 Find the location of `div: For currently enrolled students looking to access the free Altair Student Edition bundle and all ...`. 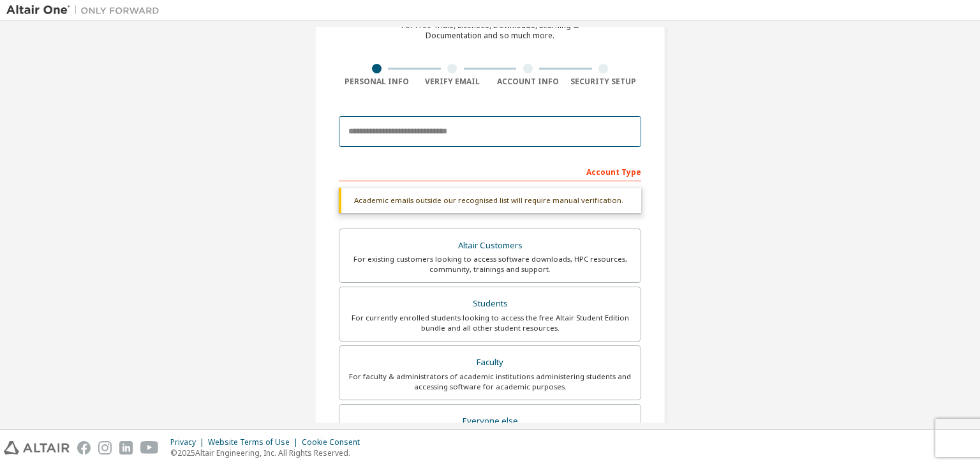

div: For currently enrolled students looking to access the free Altair Student Edition bundle and all ... is located at coordinates (490, 323).